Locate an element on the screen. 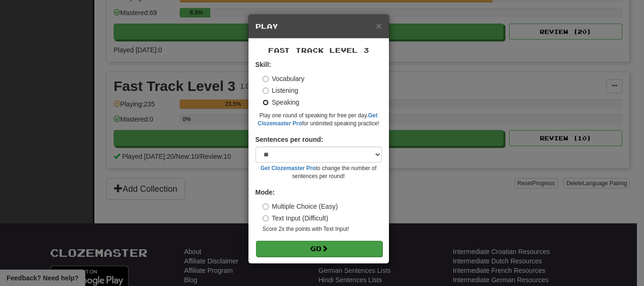 This screenshot has height=286, width=644. strong: Skill: is located at coordinates (263, 65).